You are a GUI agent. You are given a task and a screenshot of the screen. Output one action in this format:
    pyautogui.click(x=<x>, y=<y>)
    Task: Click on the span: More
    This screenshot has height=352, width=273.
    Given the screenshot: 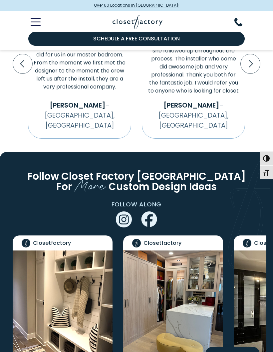 What is the action you would take?
    pyautogui.click(x=90, y=184)
    